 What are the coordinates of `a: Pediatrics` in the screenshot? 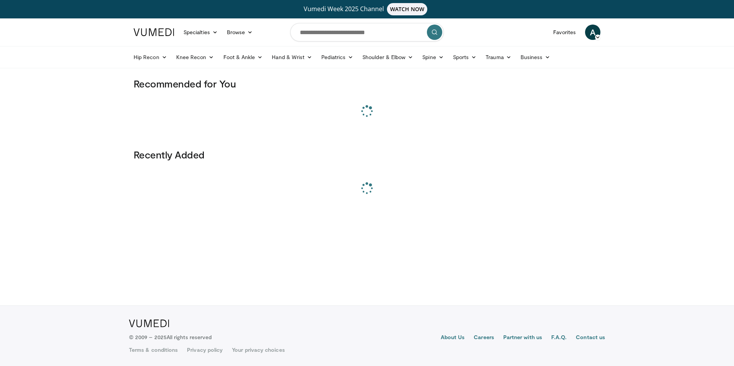 It's located at (337, 57).